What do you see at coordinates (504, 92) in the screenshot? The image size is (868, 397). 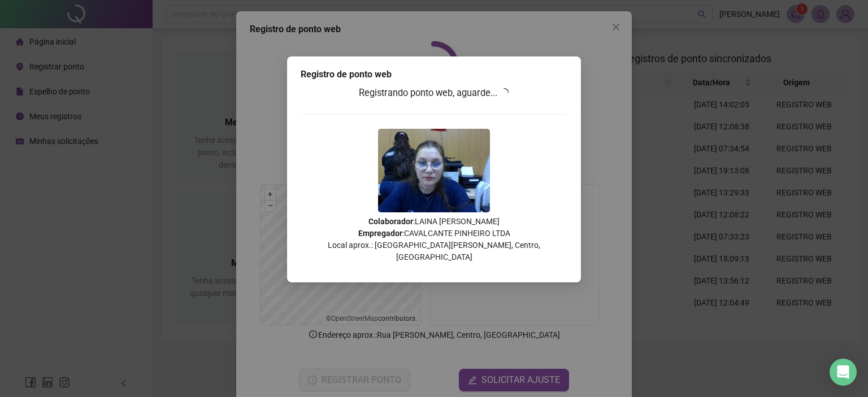 I see `span: loading` at bounding box center [504, 92].